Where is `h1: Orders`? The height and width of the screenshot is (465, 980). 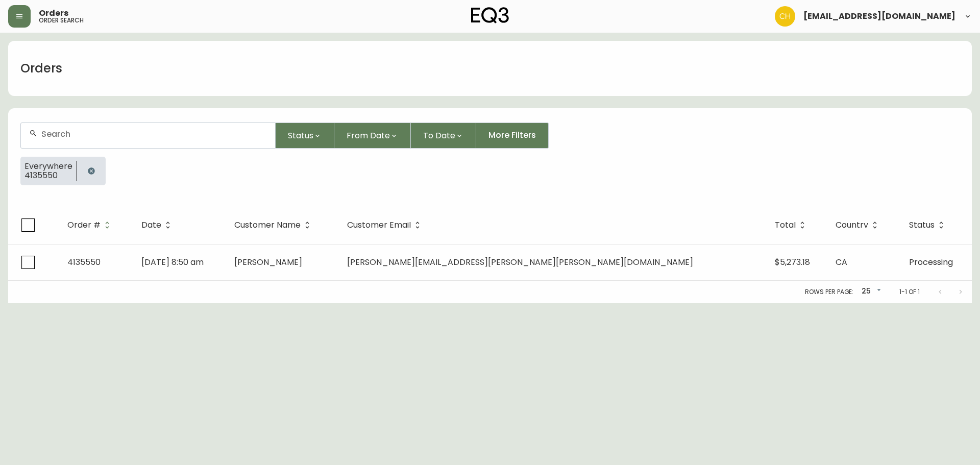 h1: Orders is located at coordinates (41, 68).